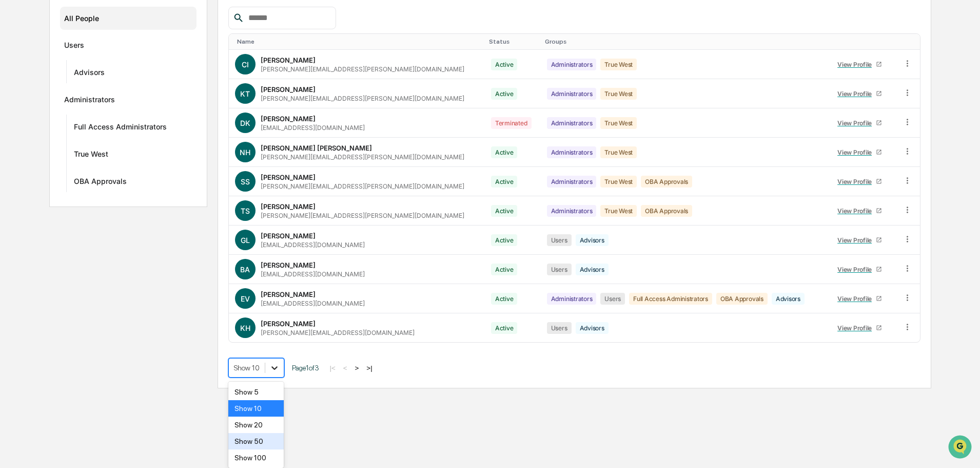 Image resolution: width=980 pixels, height=468 pixels. Describe the element at coordinates (245, 181) in the screenshot. I see `span: SS` at that location.